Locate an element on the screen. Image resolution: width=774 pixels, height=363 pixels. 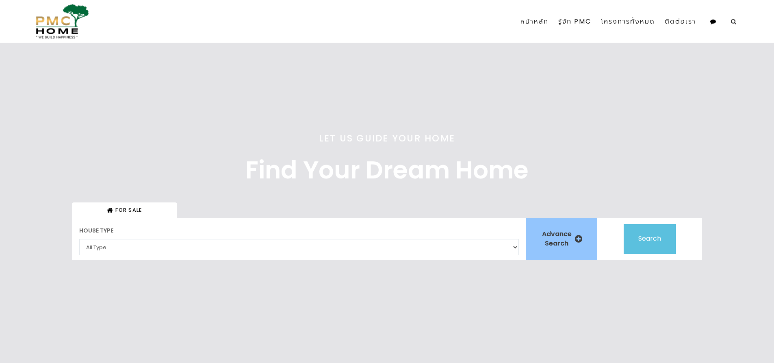
a: โครงการทั้งหมด is located at coordinates (628, 22).